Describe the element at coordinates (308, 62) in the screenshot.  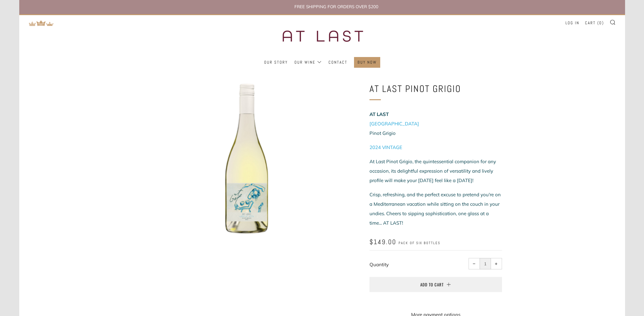
I see `a: Our Wine` at that location.